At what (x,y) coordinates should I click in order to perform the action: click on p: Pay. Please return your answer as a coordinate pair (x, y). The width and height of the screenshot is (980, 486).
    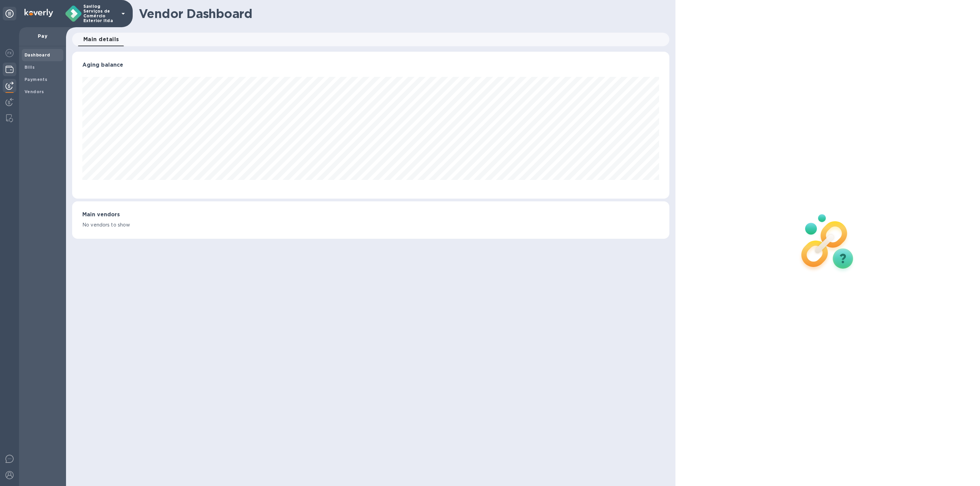
    Looking at the image, I should click on (42, 36).